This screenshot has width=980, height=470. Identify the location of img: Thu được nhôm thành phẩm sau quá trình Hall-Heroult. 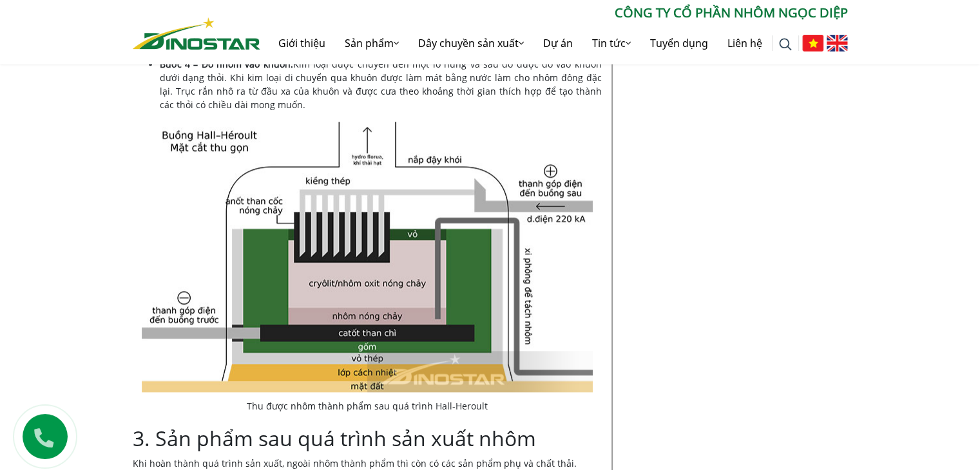
(367, 257).